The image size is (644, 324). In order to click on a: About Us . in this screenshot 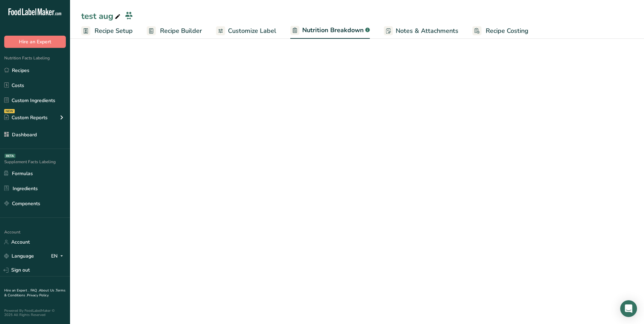, I will do `click(47, 291)`.